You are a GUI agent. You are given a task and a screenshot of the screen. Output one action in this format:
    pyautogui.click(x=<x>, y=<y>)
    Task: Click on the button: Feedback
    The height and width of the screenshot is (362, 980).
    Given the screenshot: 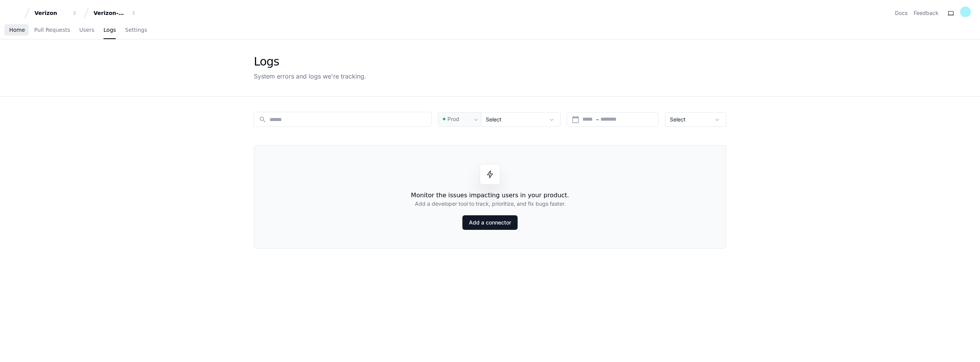 What is the action you would take?
    pyautogui.click(x=926, y=13)
    